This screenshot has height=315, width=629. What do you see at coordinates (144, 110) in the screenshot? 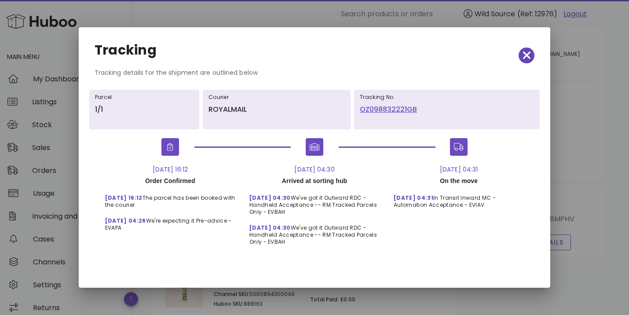
I see `p: 1/1` at bounding box center [144, 110].